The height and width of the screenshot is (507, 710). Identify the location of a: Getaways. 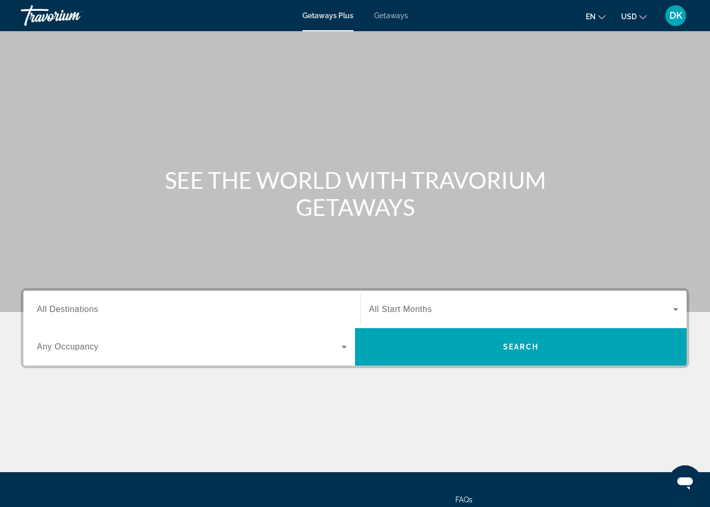
(391, 16).